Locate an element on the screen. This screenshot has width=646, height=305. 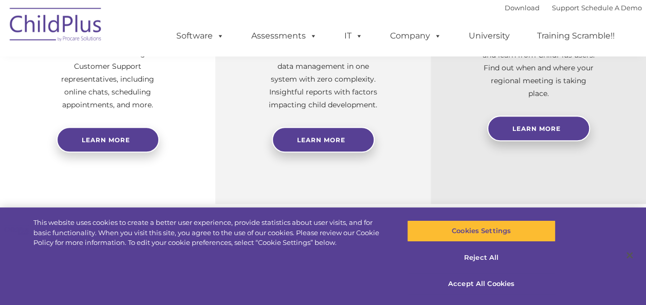
span: Last name is located at coordinates (158, 71).